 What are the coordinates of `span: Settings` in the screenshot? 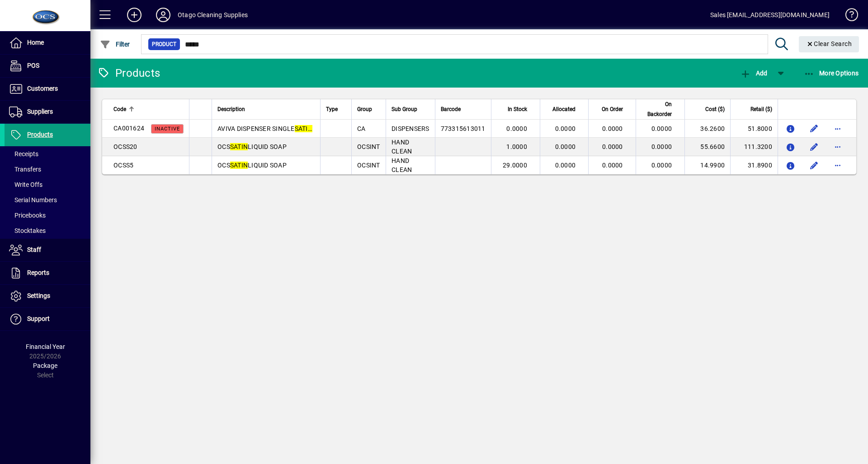 It's located at (38, 296).